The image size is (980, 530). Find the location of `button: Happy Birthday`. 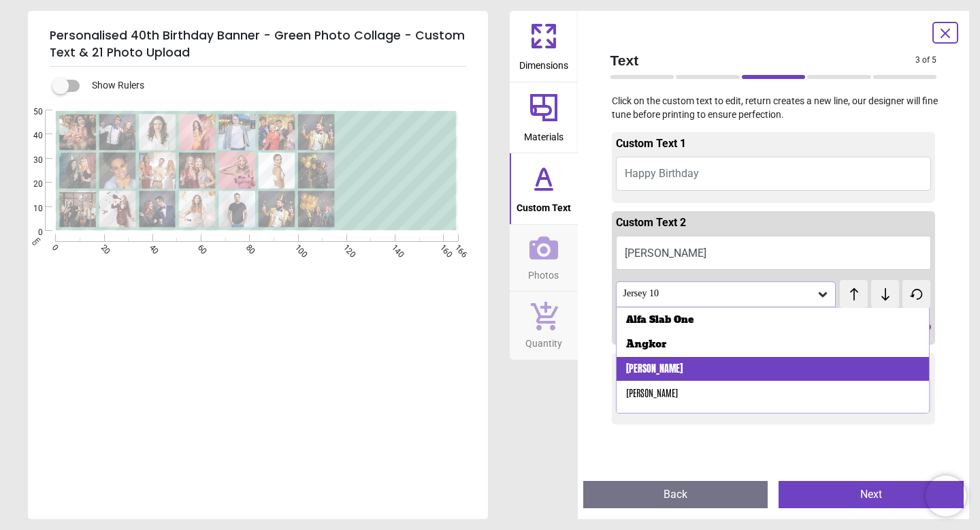

button: Happy Birthday is located at coordinates (774, 174).